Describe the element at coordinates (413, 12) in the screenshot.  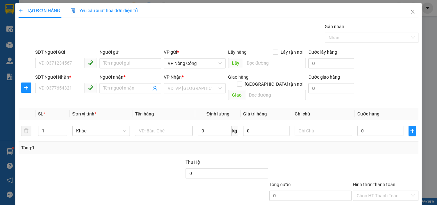
I see `span: close` at that location.